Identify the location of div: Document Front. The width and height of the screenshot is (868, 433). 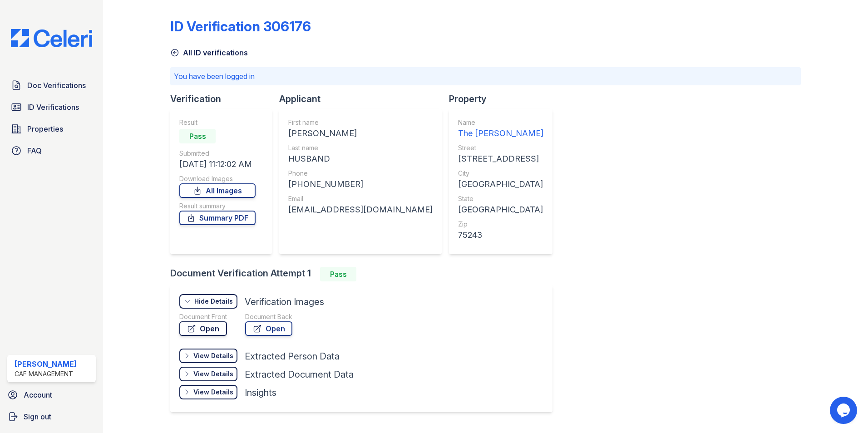
(203, 317).